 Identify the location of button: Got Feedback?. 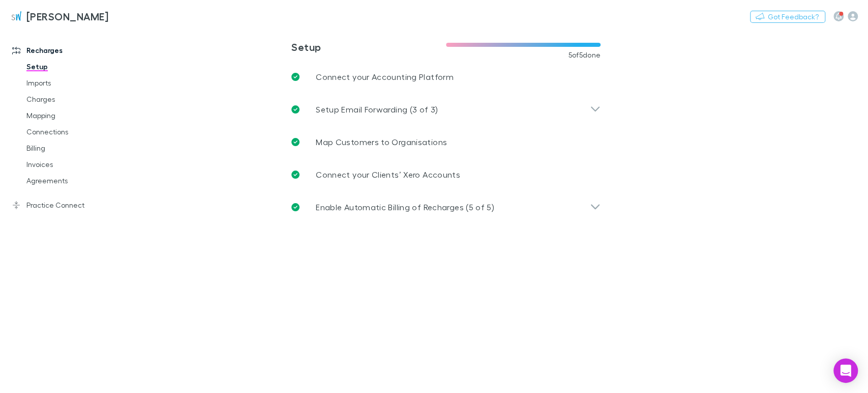
(787, 17).